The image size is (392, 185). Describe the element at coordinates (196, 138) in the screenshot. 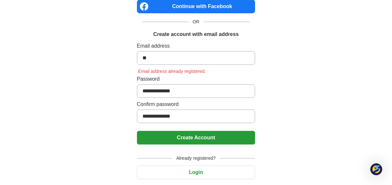

I see `button: Create Account` at that location.